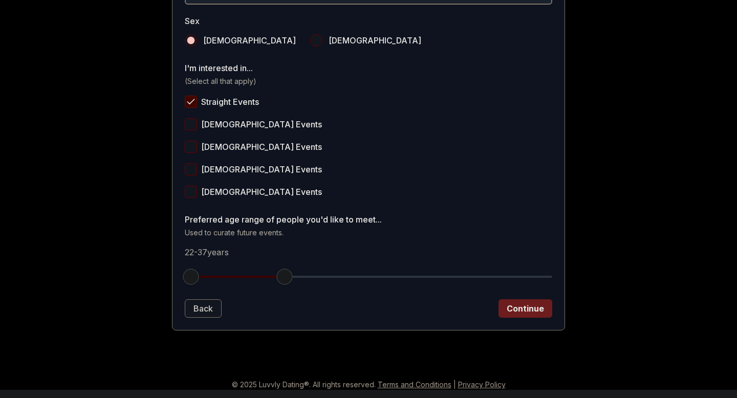 The width and height of the screenshot is (737, 398). I want to click on a: Terms and Conditions, so click(414, 384).